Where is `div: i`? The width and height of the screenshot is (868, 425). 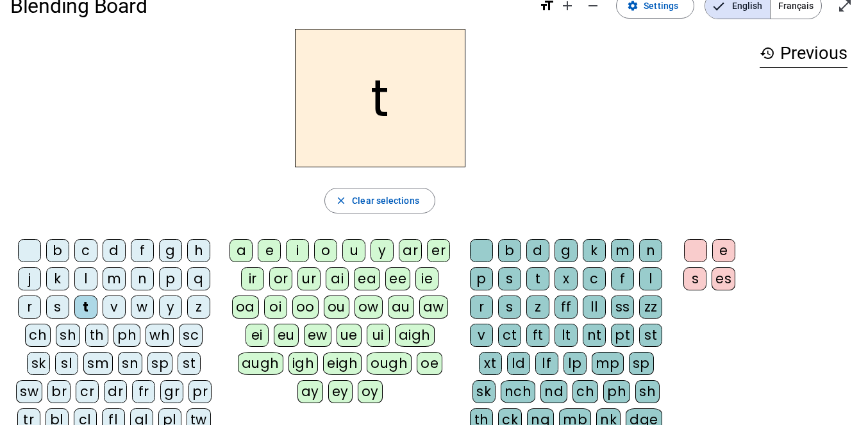 div: i is located at coordinates (297, 251).